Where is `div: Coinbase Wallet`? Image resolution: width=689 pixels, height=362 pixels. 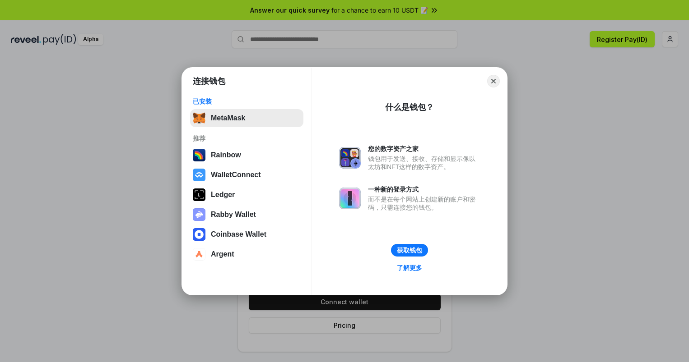
div: Coinbase Wallet is located at coordinates (238, 235).